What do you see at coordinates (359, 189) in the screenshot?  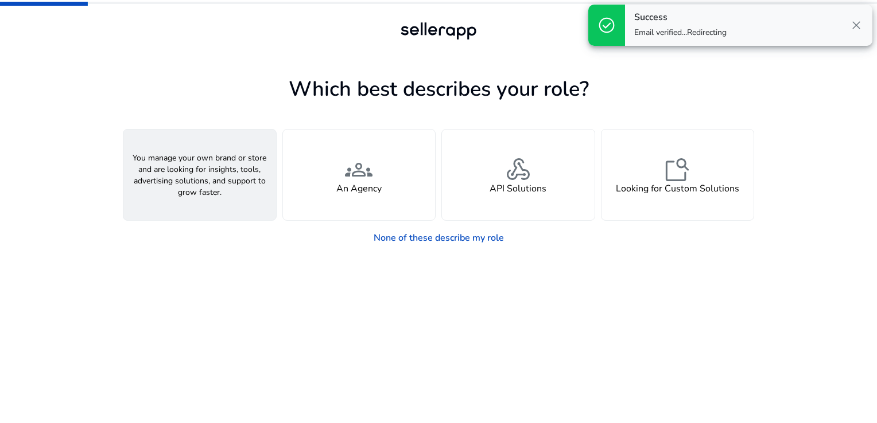 I see `h4: An Agency` at bounding box center [359, 189].